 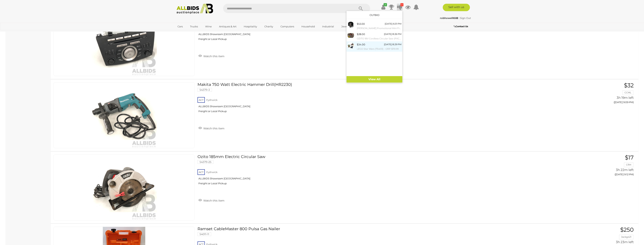 I want to click on b: Contact Us, so click(x=461, y=26).